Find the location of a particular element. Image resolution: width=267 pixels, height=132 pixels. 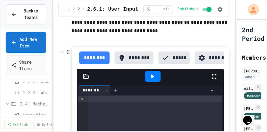

span: Back to Teams is located at coordinates (31, 14).